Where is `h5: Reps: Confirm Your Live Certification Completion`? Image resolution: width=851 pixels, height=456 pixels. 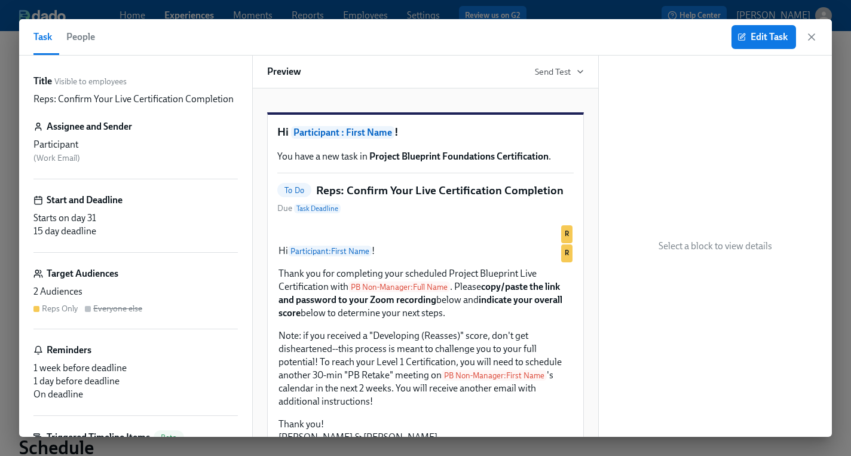 h5: Reps: Confirm Your Live Certification Completion is located at coordinates (440, 191).